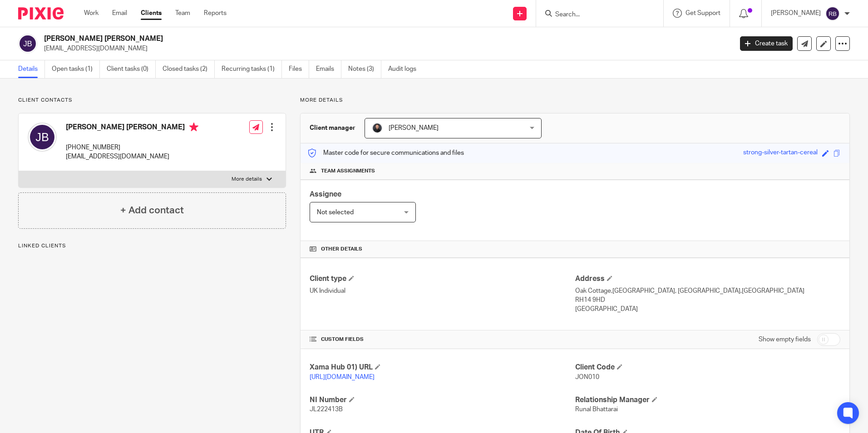  I want to click on span: Other details, so click(342, 249).